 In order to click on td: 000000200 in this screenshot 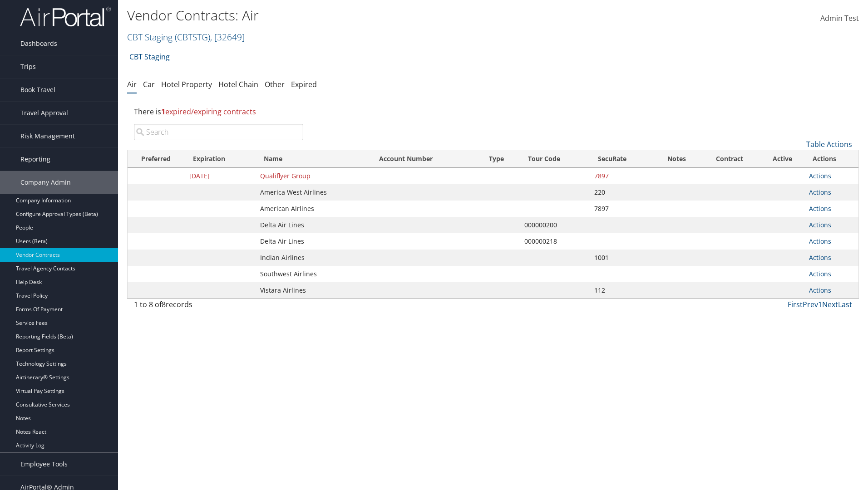, I will do `click(554, 225)`.